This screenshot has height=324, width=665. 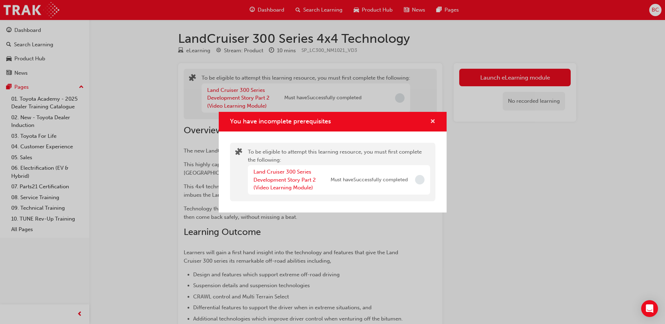 I want to click on div: You have incomplete prerequisites, so click(x=333, y=162).